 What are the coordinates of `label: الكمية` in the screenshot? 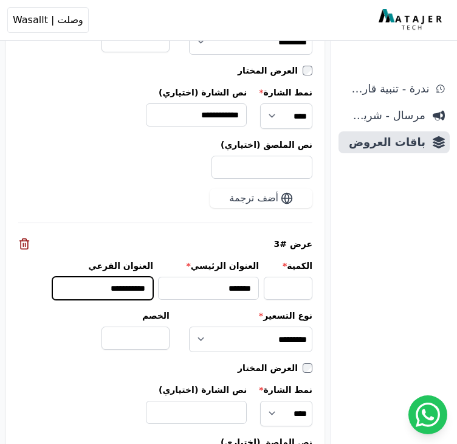 It's located at (288, 266).